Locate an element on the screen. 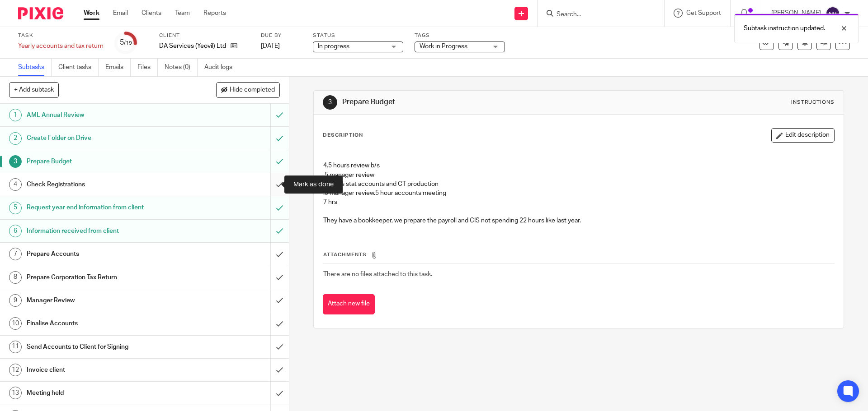 The height and width of the screenshot is (411, 868). div: 4 is located at coordinates (16, 185).